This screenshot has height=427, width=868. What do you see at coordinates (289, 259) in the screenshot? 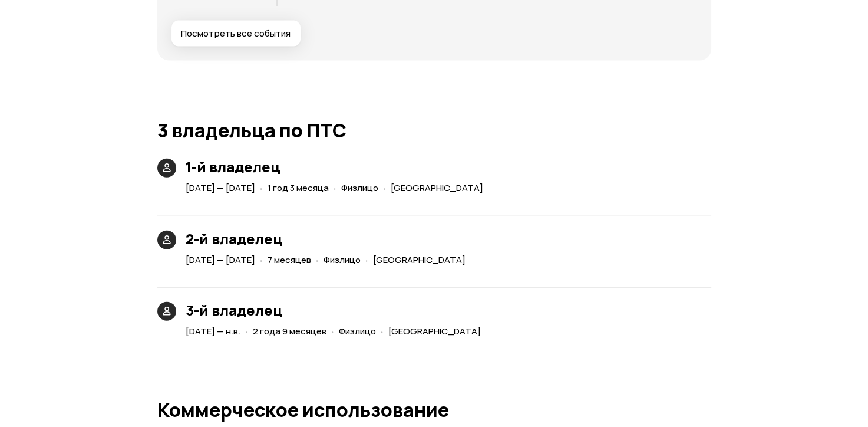
I see `span: 7 месяцев` at bounding box center [289, 259].